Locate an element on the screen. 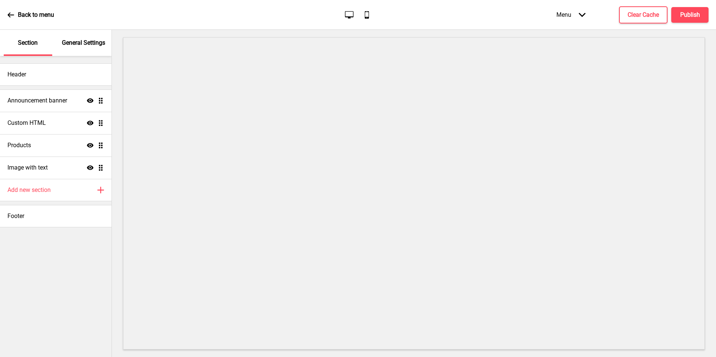  p: Section is located at coordinates (28, 43).